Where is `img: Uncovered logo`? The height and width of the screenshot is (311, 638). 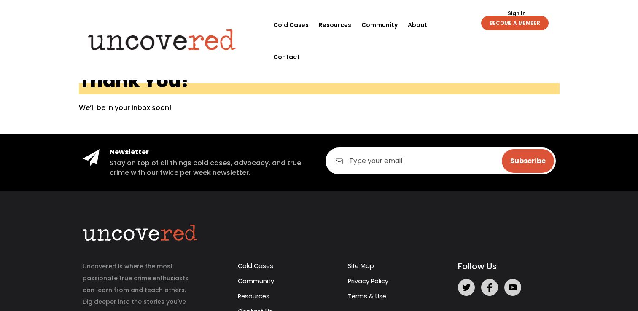 img: Uncovered logo is located at coordinates (162, 40).